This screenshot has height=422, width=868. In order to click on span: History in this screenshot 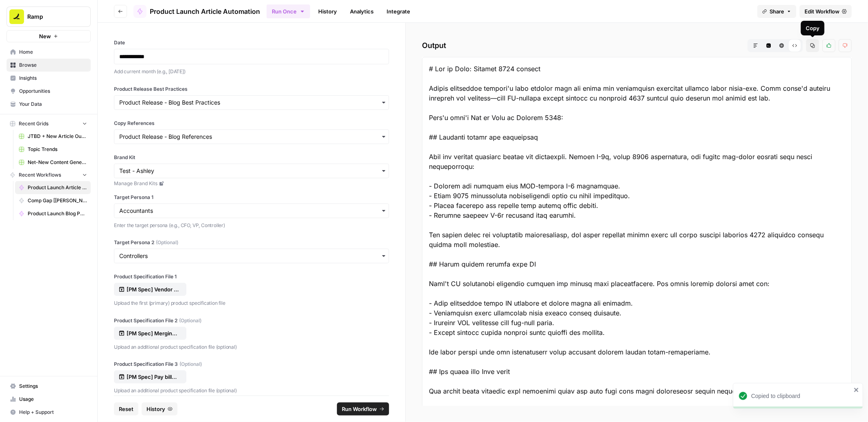, I will do `click(156, 409)`.